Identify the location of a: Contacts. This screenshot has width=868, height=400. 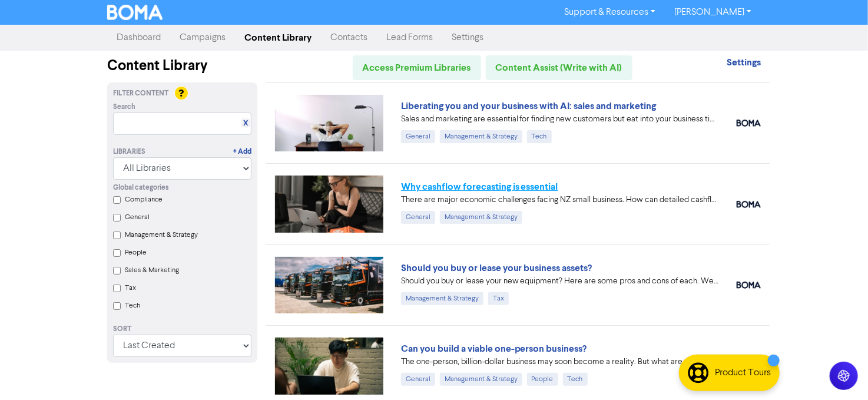
(348, 38).